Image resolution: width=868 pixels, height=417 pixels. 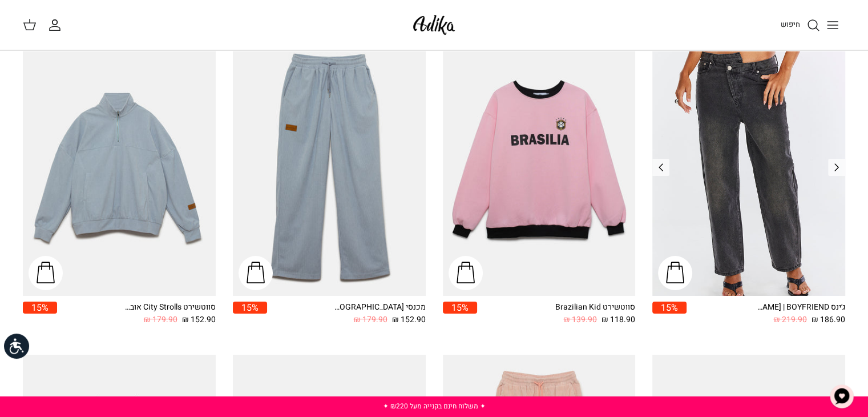 I want to click on span: חיפוש, so click(x=791, y=24).